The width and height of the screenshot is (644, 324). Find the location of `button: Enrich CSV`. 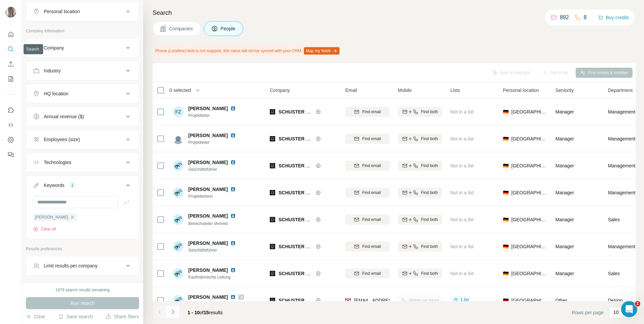

button: Enrich CSV is located at coordinates (11, 64).